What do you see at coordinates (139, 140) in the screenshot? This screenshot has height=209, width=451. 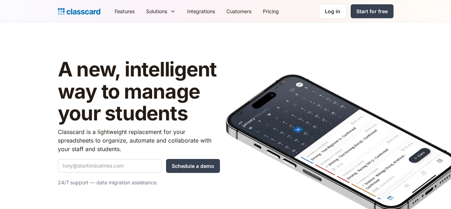 I see `p: Classcard is a lightweight replacement for your spreadsheets to organize, automate and collaborat...` at bounding box center [139, 140].